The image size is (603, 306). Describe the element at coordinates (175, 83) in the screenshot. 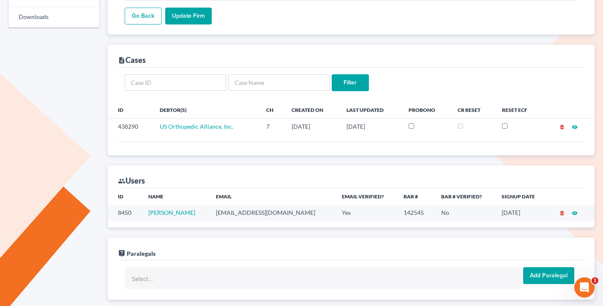

I see `input: Case ID` at that location.